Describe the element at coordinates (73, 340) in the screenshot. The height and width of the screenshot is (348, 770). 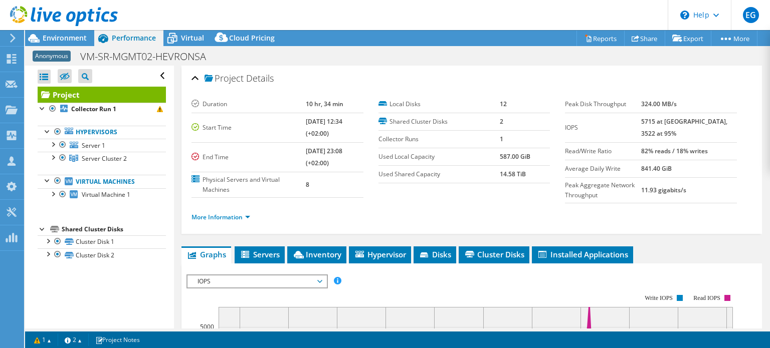
I see `a: 2` at that location.